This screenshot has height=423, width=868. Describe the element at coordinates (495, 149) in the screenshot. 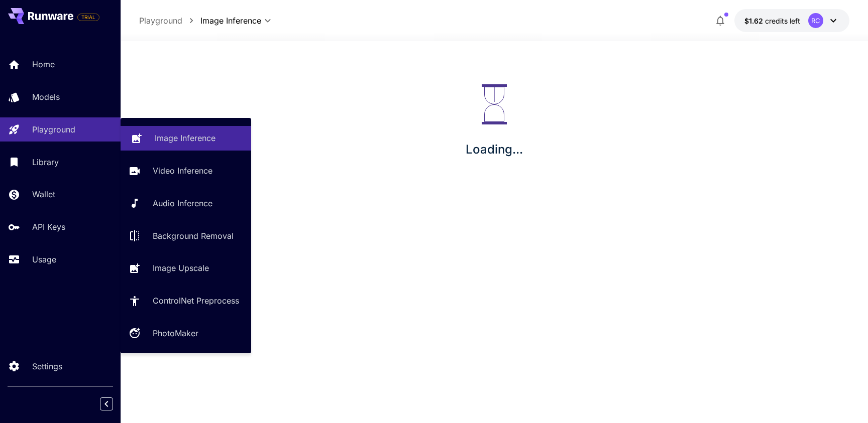

I see `p: Loading...` at that location.